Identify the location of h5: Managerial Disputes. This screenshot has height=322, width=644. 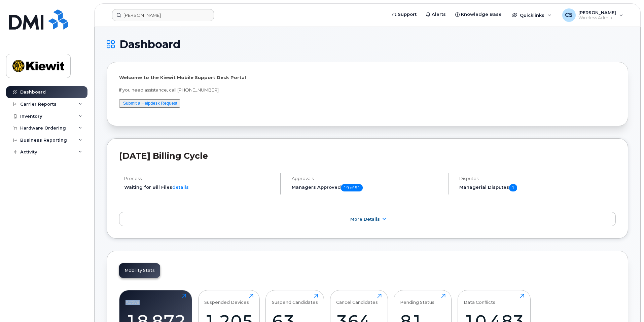
(538, 188).